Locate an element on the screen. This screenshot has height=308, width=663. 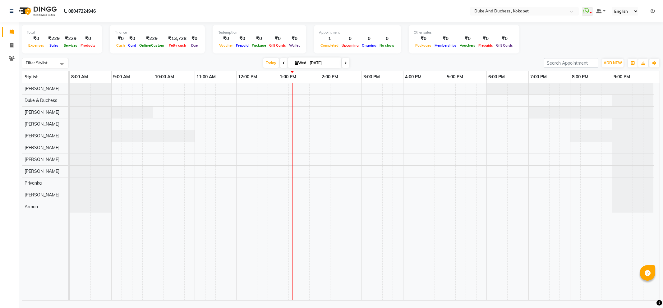
span: Stylist is located at coordinates (31, 77).